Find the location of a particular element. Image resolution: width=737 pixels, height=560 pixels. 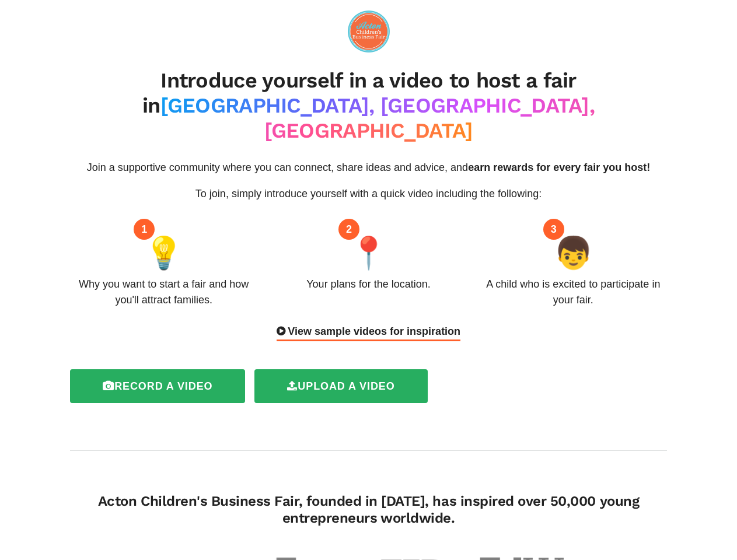

div: A child who is excited to participate in your fair. is located at coordinates (573, 292).